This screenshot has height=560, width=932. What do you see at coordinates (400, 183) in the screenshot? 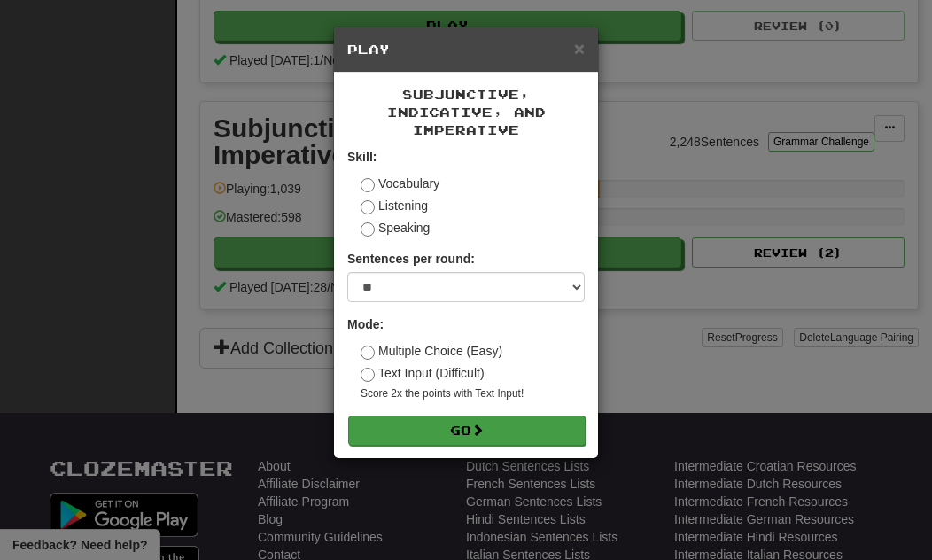
I see `label: Vocabulary` at bounding box center [400, 183].